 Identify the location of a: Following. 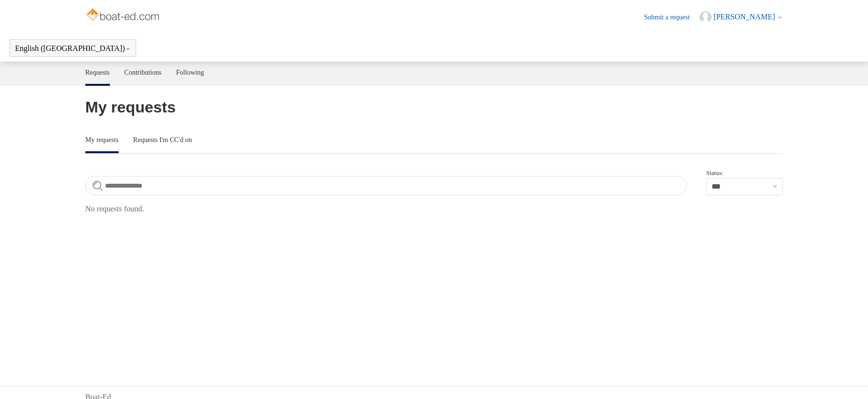
(190, 73).